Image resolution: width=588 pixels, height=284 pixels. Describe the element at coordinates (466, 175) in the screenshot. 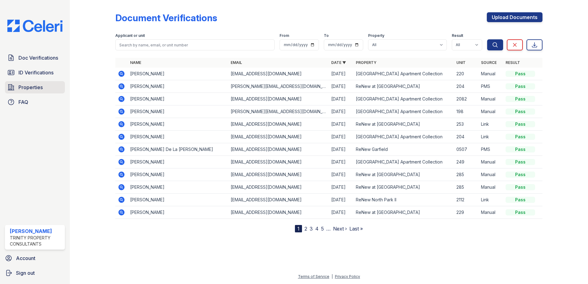

I see `td: 285` at that location.